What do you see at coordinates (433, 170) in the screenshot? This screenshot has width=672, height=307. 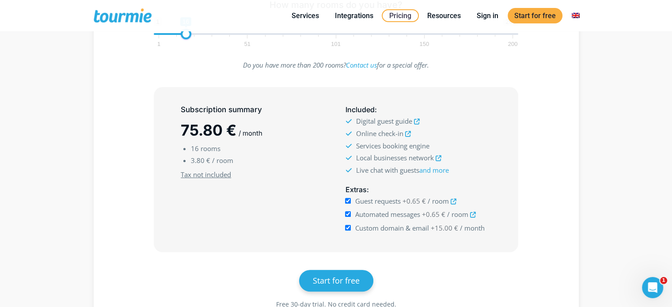 I see `a: and more` at bounding box center [433, 170].